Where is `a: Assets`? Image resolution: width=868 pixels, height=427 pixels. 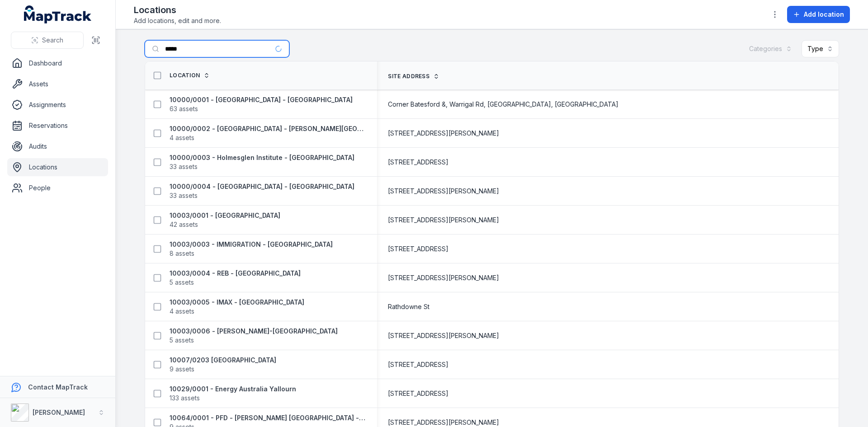 a: Assets is located at coordinates (58, 84).